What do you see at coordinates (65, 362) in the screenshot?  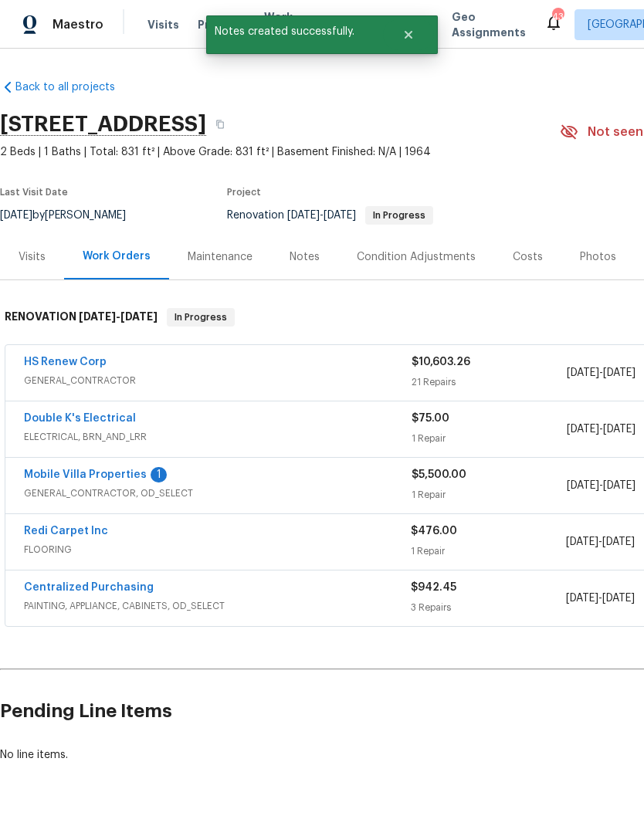 I see `a: HS Renew Corp` at bounding box center [65, 362].